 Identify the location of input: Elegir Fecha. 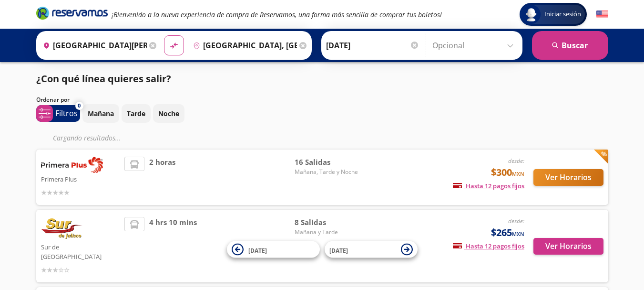
(373, 46).